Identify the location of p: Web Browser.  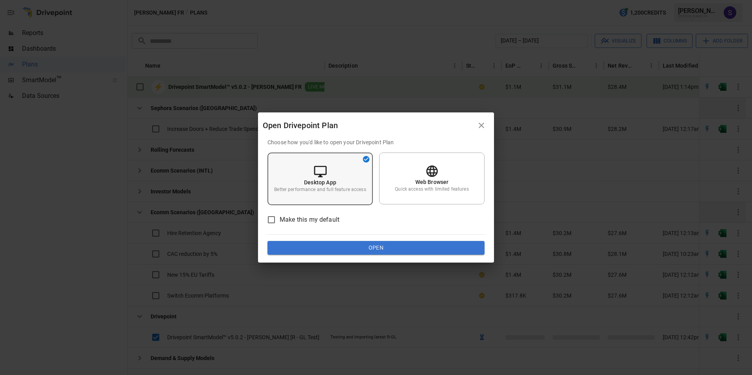
(432, 182).